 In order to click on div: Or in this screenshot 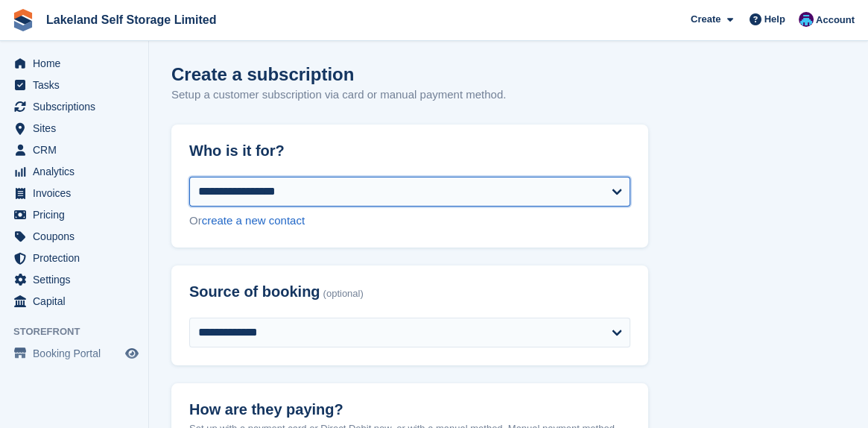, I will do `click(410, 220)`.